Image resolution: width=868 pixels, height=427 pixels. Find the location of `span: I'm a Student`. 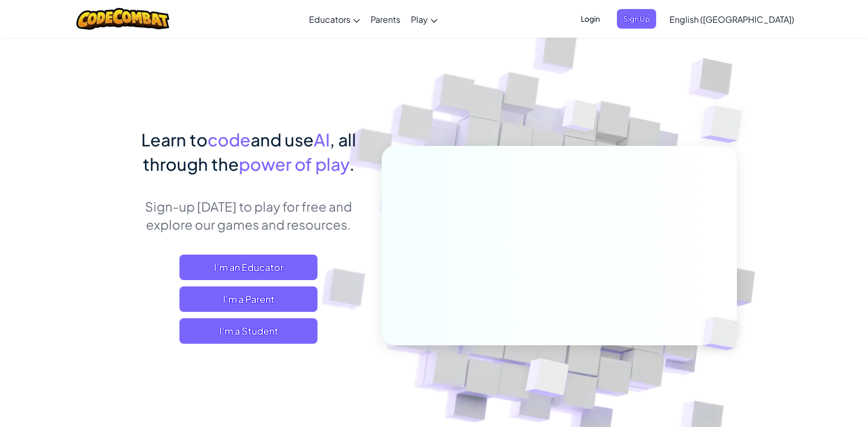

span: I'm a Student is located at coordinates (248, 331).